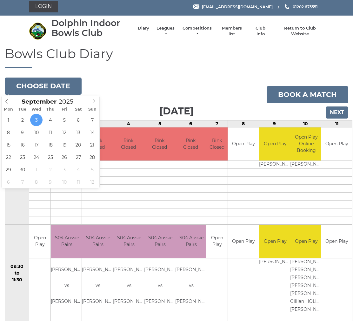 The height and width of the screenshot is (321, 353). I want to click on div: Dolphin Indoor Bowls Club, so click(91, 28).